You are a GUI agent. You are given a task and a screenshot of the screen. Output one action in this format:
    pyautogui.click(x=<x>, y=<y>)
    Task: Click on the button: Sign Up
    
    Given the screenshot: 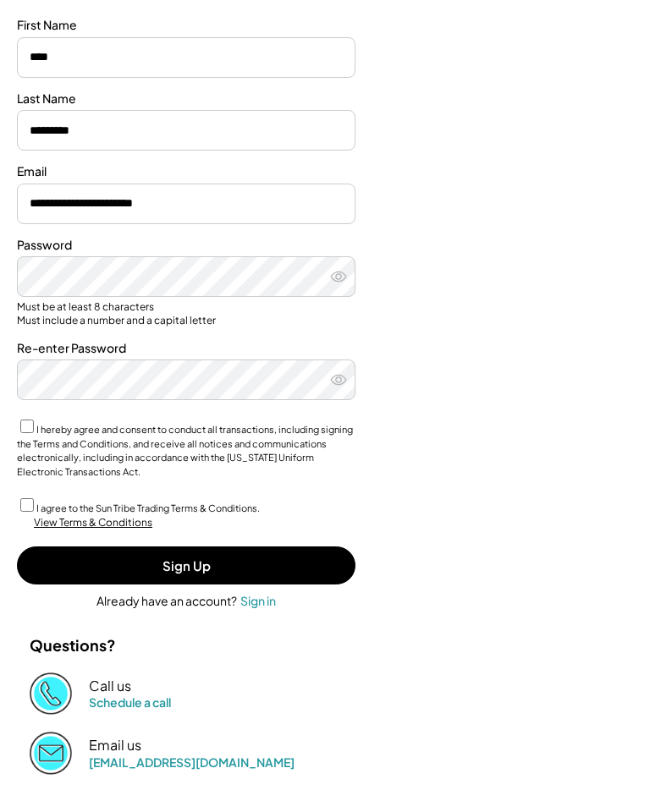 What is the action you would take?
    pyautogui.click(x=186, y=565)
    